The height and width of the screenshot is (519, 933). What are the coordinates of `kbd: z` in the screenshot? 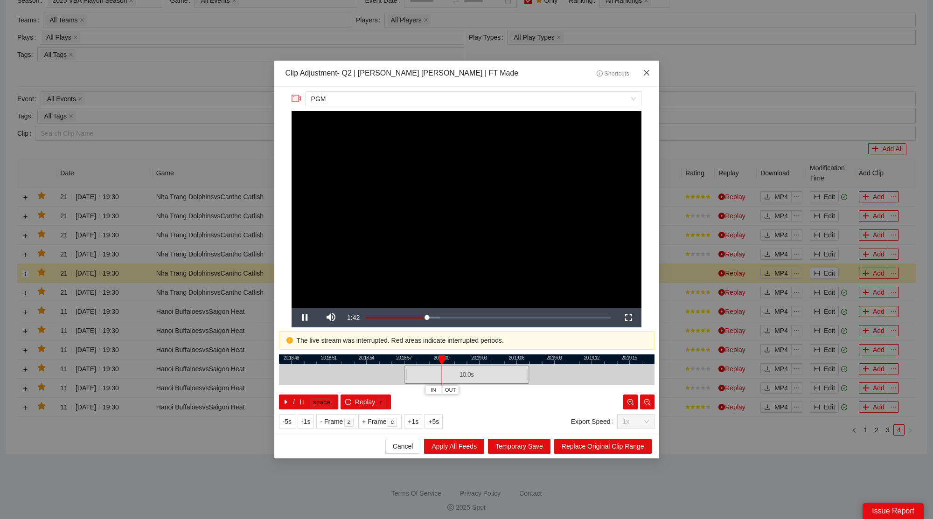 It's located at (349, 423).